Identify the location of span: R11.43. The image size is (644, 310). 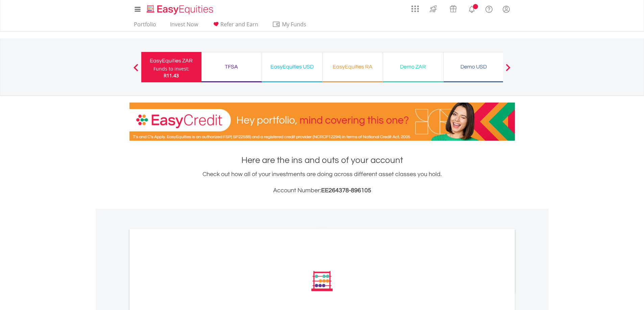
(171, 75).